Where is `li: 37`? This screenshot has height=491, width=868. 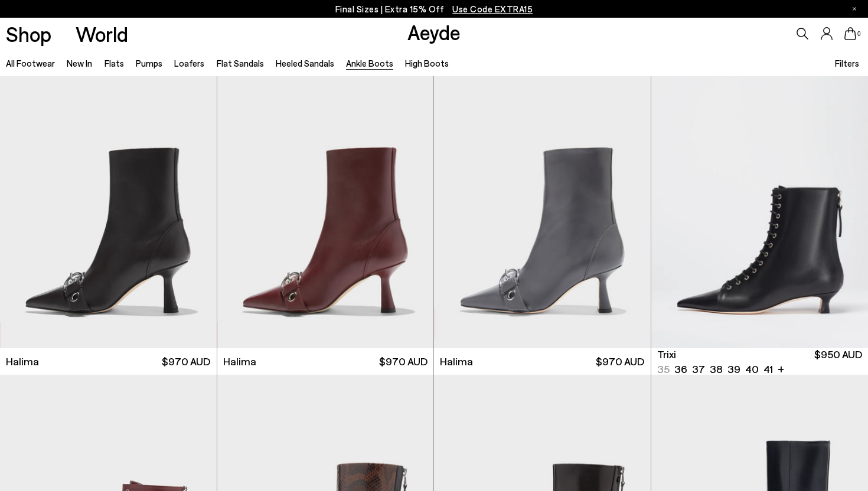
li: 37 is located at coordinates (698, 368).